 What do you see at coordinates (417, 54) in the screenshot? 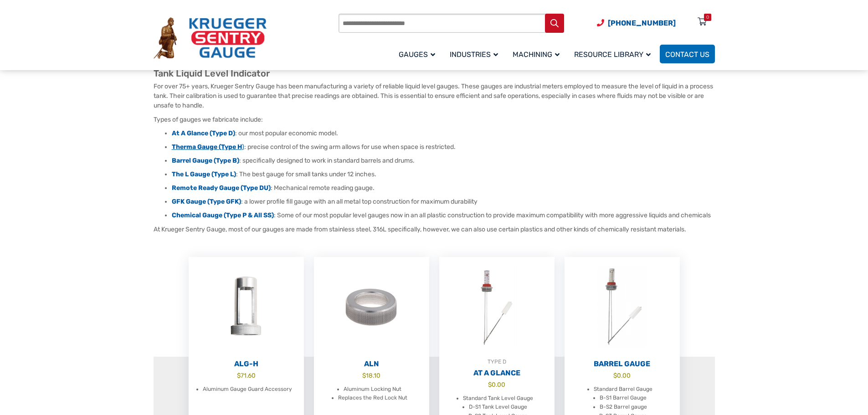
I see `span: Gauges` at bounding box center [417, 54].